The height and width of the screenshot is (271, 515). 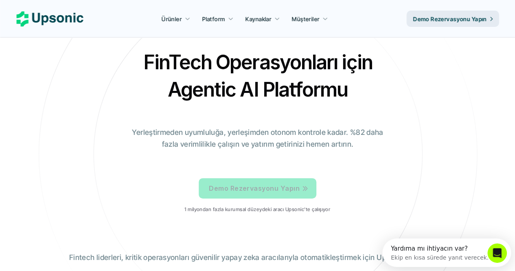 What do you see at coordinates (259, 138) in the screenshot?
I see `font: Yerleştirmeden uyumluluğa, yerleşimden otonom kontrole kadar. %82 daha fazla verimlilikle çalışın...` at bounding box center [259, 138].